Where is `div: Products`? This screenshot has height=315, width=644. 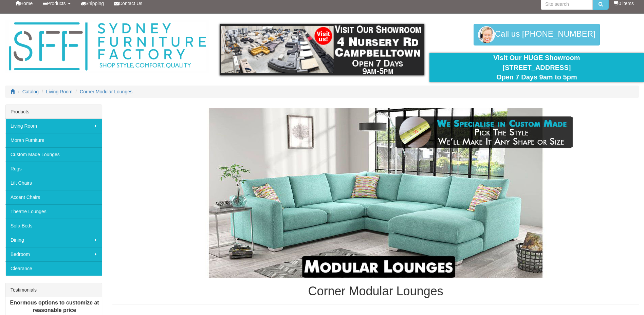
div: Products is located at coordinates (54, 112).